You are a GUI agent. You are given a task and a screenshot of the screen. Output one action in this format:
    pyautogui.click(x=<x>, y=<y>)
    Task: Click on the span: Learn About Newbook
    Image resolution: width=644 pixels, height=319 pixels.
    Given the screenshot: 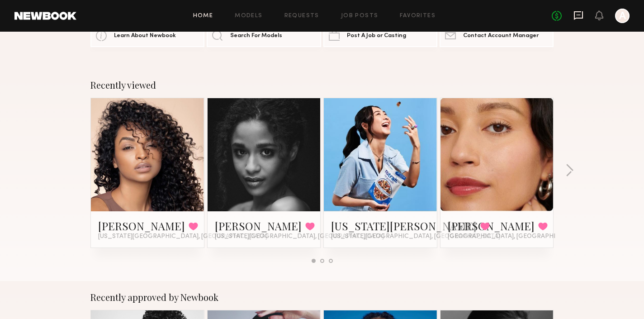 What is the action you would take?
    pyautogui.click(x=145, y=36)
    